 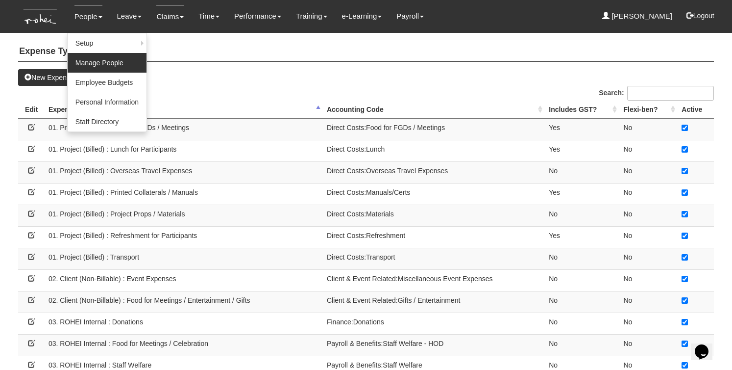 What do you see at coordinates (649, 109) in the screenshot?
I see `th: Flexi-ben? : activate to sort column ascending` at bounding box center [649, 109].